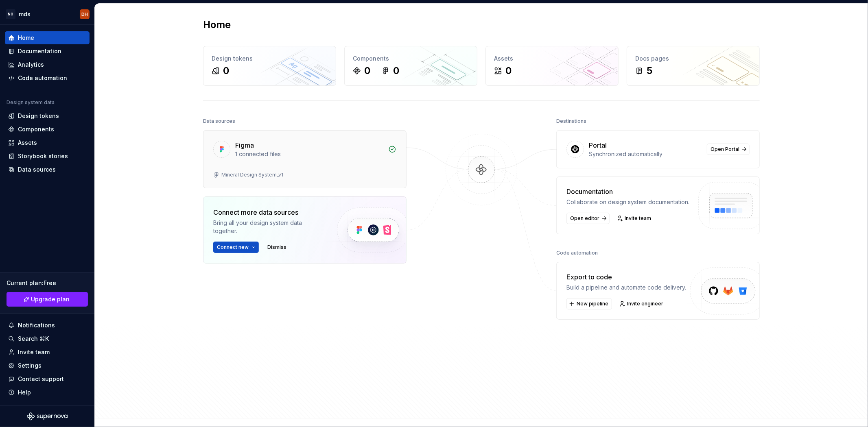  Describe the element at coordinates (10, 14) in the screenshot. I see `div: NO` at that location.